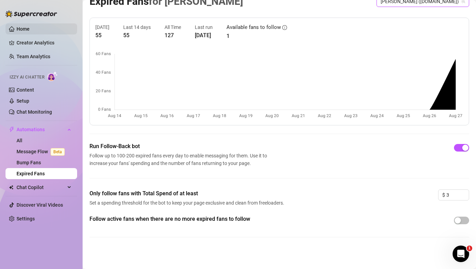  I want to click on a: Content, so click(25, 90).